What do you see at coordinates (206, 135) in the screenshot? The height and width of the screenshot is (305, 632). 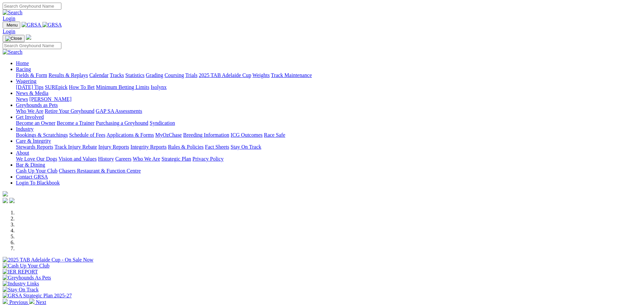 I see `a: Breeding Information` at bounding box center [206, 135].